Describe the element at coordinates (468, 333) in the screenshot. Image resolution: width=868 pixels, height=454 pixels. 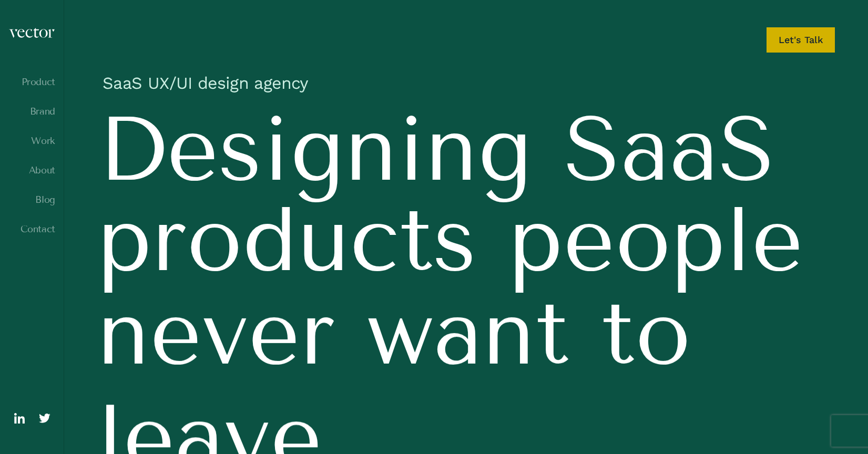
I see `span: want` at that location.